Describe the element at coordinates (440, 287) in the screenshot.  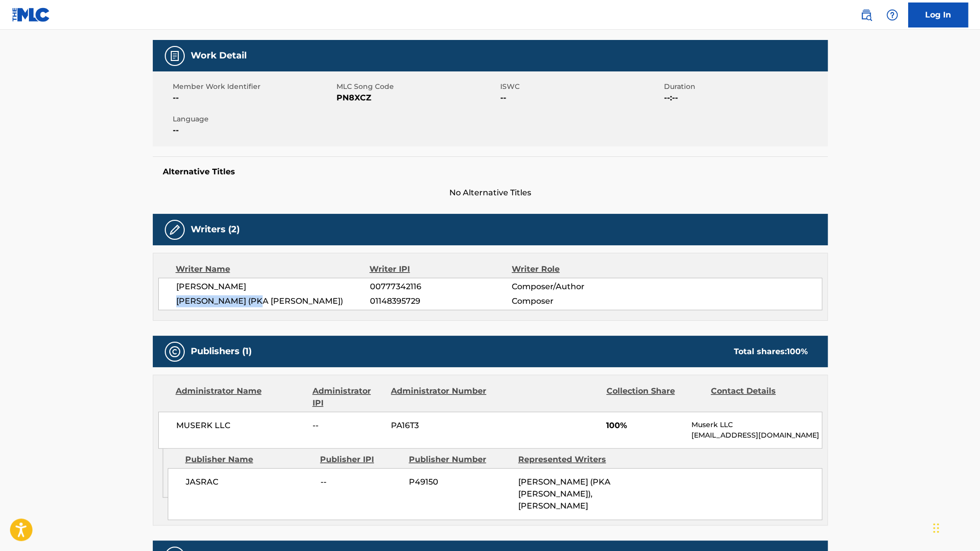
I see `span: 00777342116` at that location.